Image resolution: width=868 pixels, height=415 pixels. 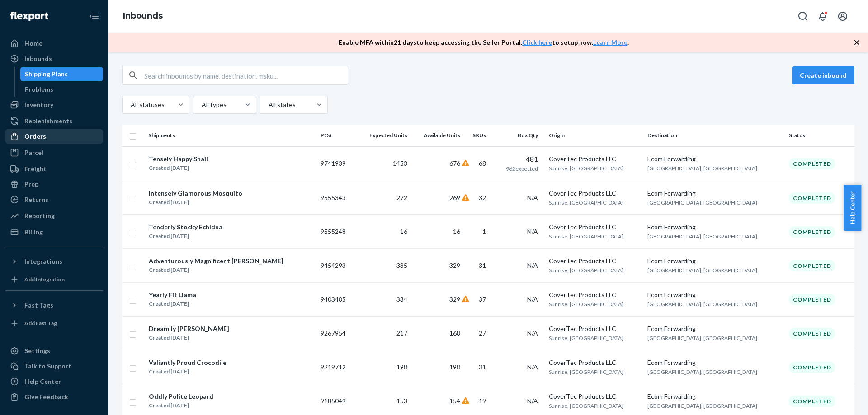 I want to click on div: Fast Tags, so click(x=39, y=305).